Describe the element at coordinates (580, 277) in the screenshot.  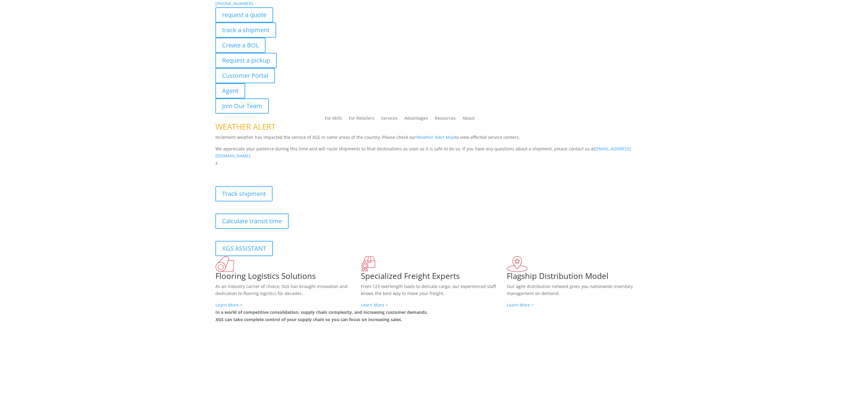
I see `h1: Flagship Distribution Model` at that location.